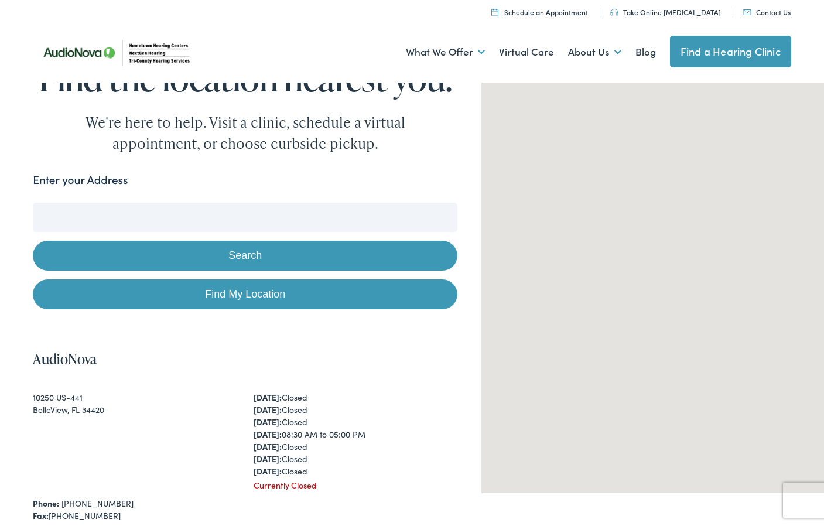 This screenshot has width=824, height=526. Describe the element at coordinates (356, 434) in the screenshot. I see `div: Closed Closed Closed 08:30 AM to 05:00 PM Closed Closed Closed` at that location.